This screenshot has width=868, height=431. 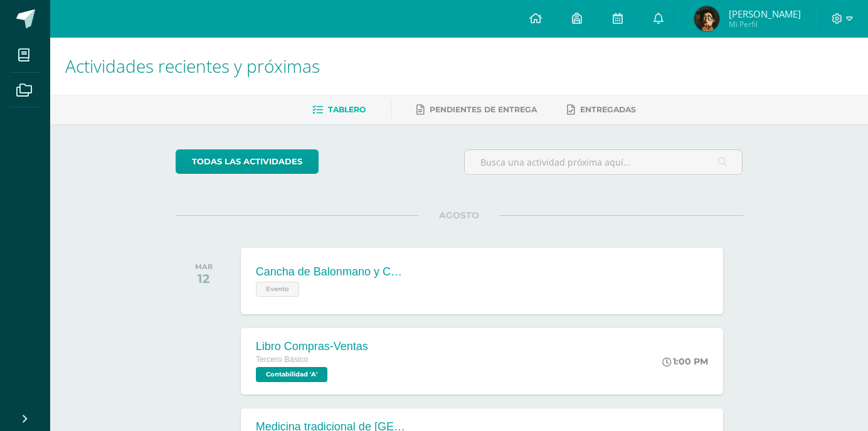 What do you see at coordinates (339, 109) in the screenshot?
I see `a: Tablero` at bounding box center [339, 109].